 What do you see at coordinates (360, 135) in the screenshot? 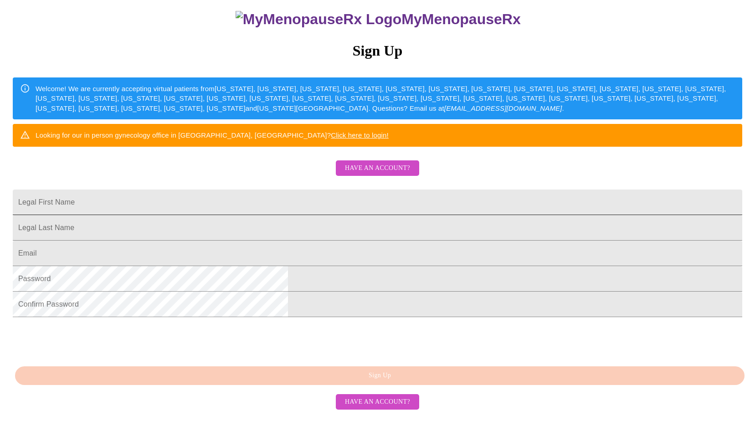
I see `a: Click here to login!` at bounding box center [360, 135].